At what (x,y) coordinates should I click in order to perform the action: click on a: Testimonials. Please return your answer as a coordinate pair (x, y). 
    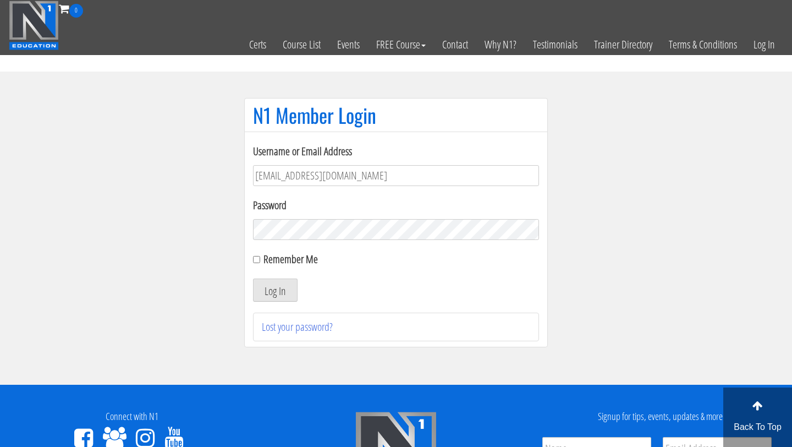
    Looking at the image, I should click on (555, 45).